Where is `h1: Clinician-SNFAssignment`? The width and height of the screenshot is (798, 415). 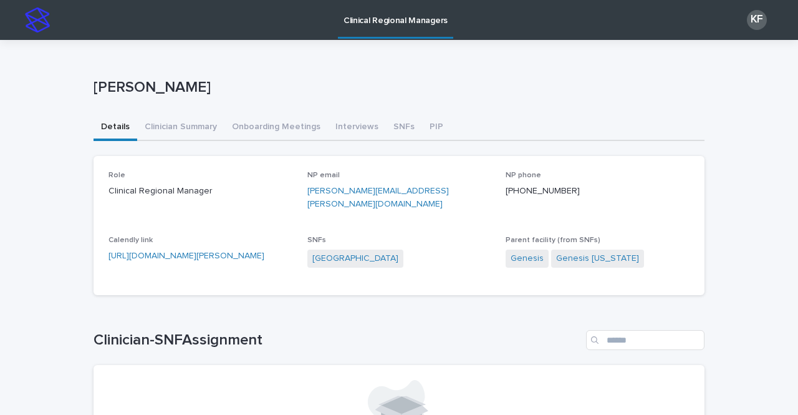
h1: Clinician-SNFAssignment is located at coordinates (337, 340).